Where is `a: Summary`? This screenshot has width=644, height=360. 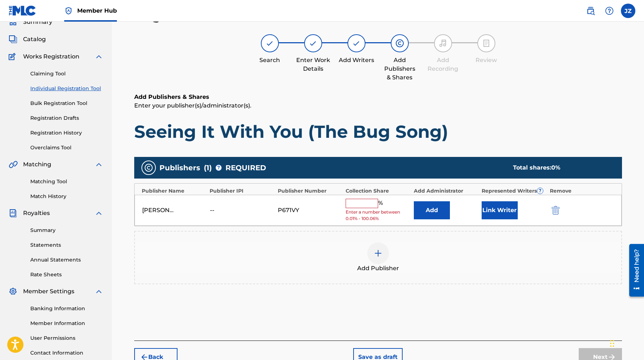
a: Summary is located at coordinates (67, 230).